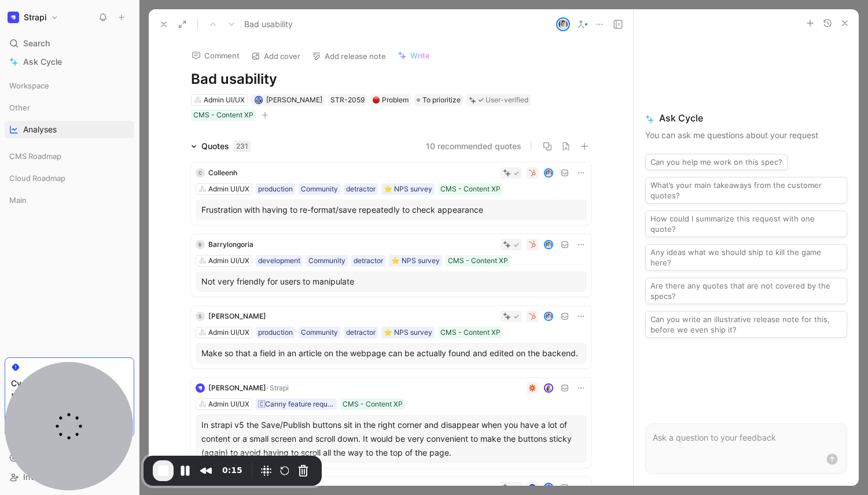  Describe the element at coordinates (279, 260) in the screenshot. I see `div: development` at that location.